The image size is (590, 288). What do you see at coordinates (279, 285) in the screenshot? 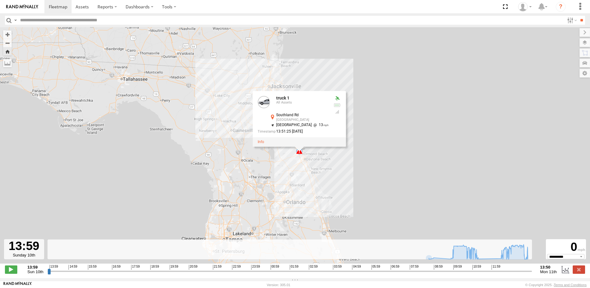
I see `div: Version: 305.01` at bounding box center [279, 285].